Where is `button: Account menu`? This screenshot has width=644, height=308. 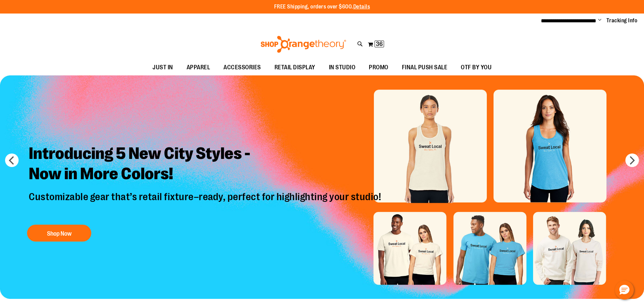 button: Account menu is located at coordinates (600, 21).